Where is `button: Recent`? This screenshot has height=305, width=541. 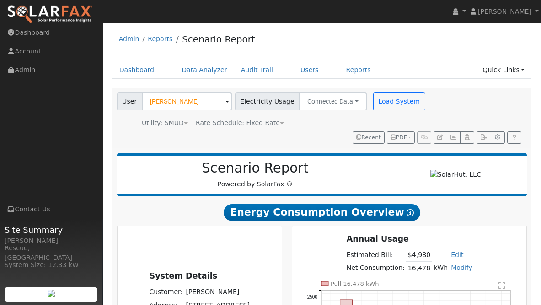 button: Recent is located at coordinates (368, 138).